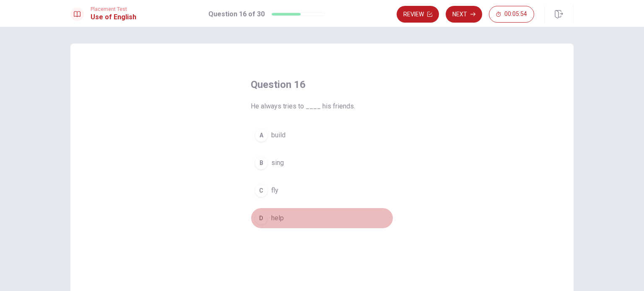  I want to click on button: Review, so click(417, 14).